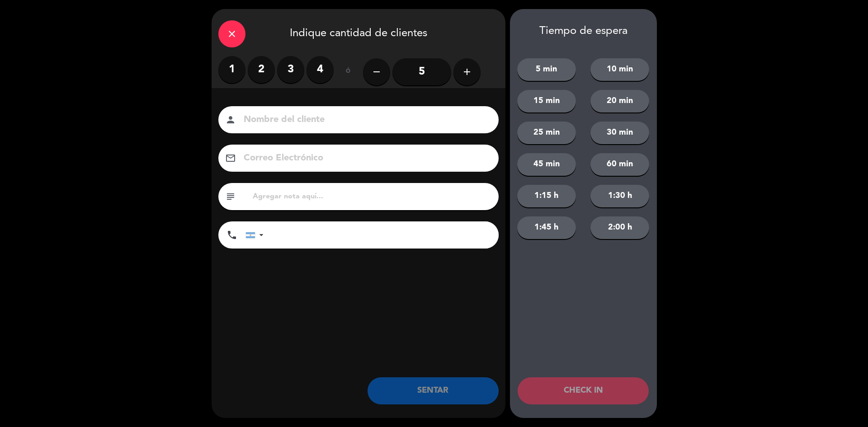 This screenshot has width=868, height=427. What do you see at coordinates (365, 120) in the screenshot?
I see `input: Nombre del cliente` at bounding box center [365, 120].